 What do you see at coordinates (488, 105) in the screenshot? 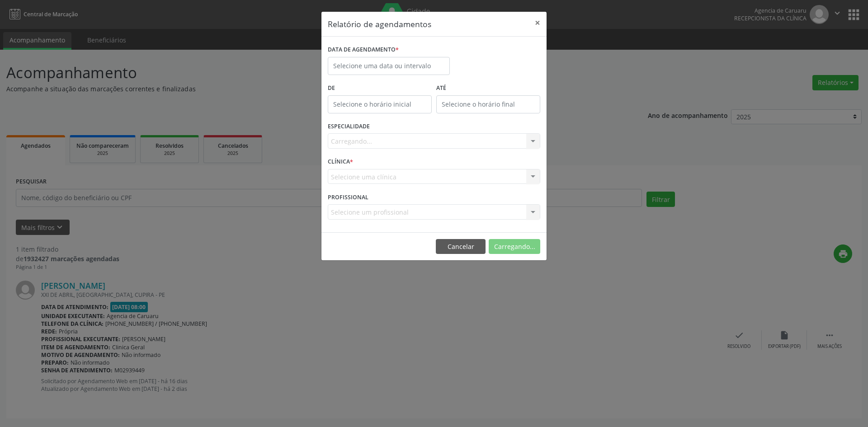
I see `input: Selecione o horário final` at bounding box center [488, 105].